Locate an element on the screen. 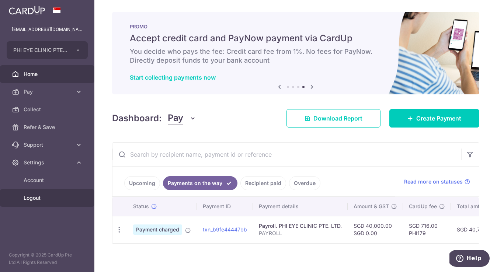  span: PHI EYE CLINIC PTE. LTD. is located at coordinates (41, 50).